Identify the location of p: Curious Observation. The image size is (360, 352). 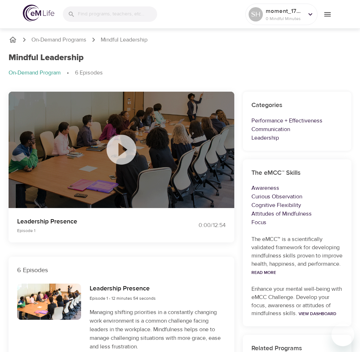
(298, 196).